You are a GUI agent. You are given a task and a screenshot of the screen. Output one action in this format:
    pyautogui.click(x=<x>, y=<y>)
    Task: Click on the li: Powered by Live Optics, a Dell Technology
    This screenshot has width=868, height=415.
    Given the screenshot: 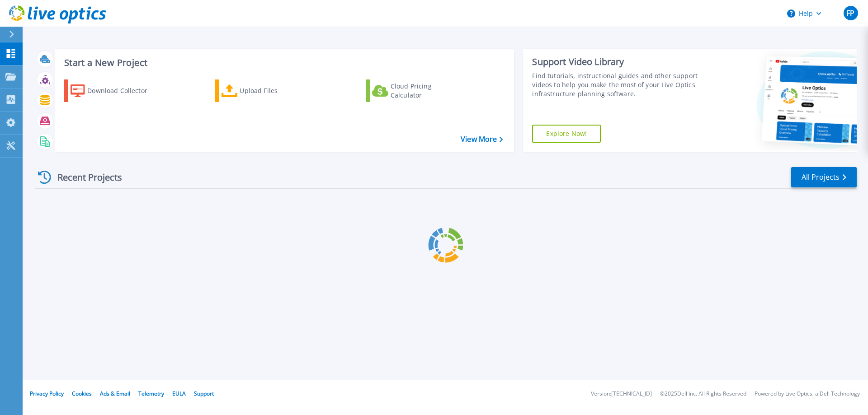 What is the action you would take?
    pyautogui.click(x=807, y=394)
    